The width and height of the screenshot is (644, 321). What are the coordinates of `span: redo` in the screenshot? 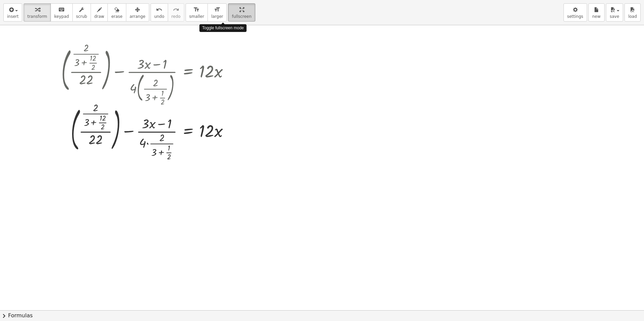 It's located at (176, 16).